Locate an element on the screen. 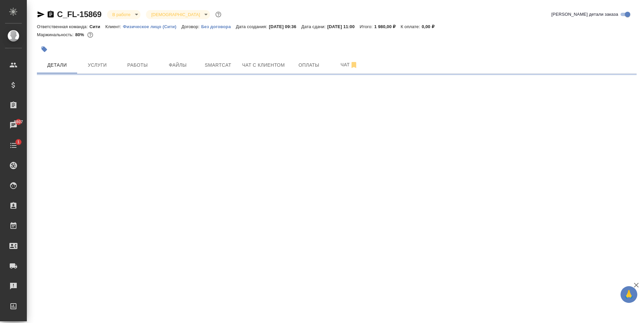 The height and width of the screenshot is (323, 644). span: Оплаты is located at coordinates (309, 65).